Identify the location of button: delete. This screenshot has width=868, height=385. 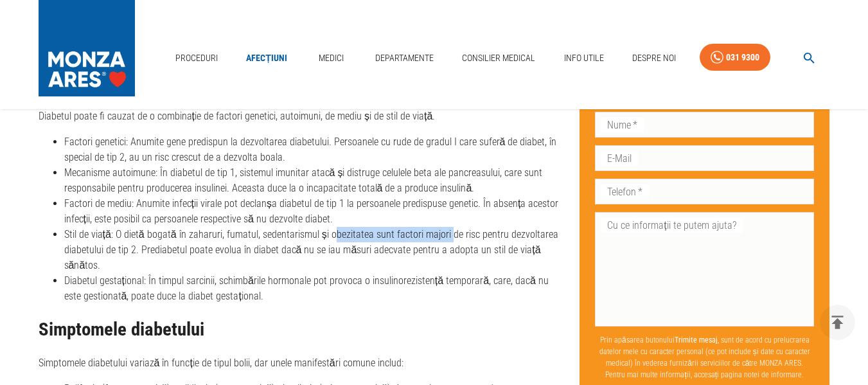
(837, 322).